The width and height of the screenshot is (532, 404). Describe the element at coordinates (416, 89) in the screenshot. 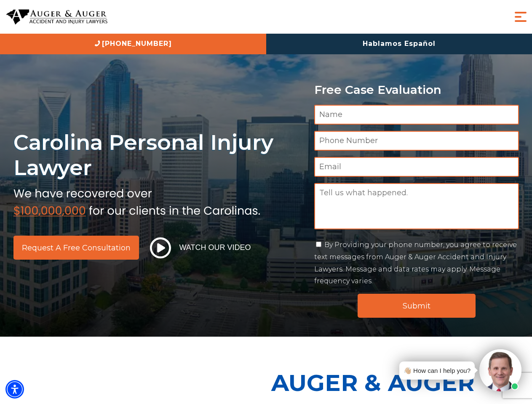

I see `p: Free Case Evaluation` at that location.